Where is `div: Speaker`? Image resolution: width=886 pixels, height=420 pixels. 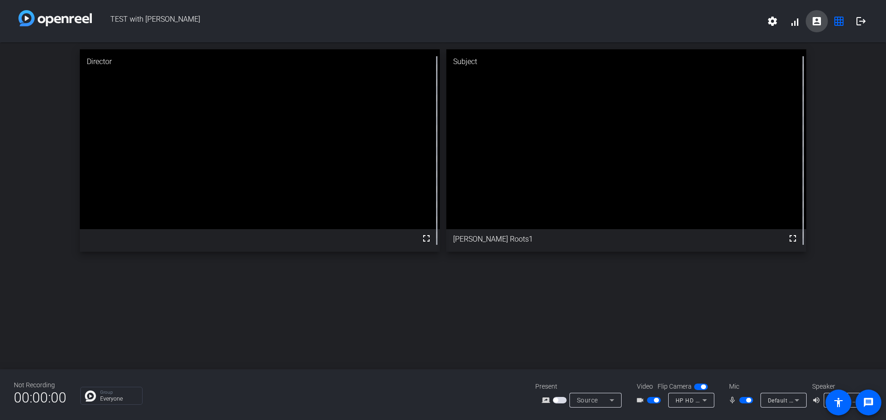
div: Speaker is located at coordinates (839, 387).